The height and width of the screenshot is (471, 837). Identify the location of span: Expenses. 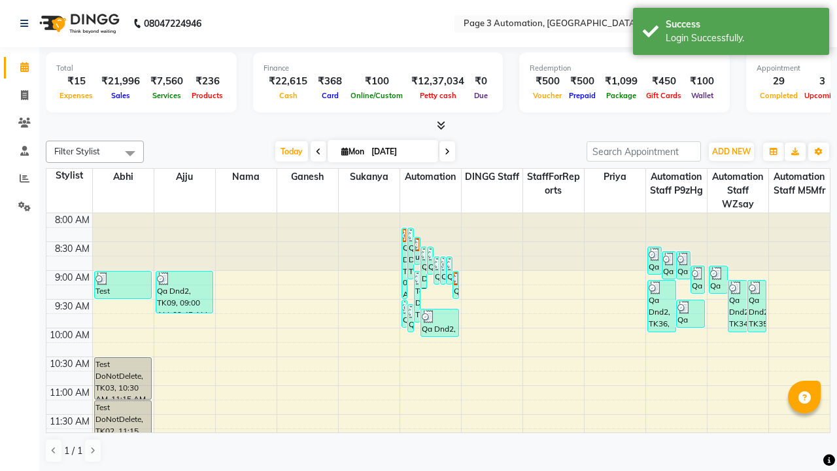
(76, 95).